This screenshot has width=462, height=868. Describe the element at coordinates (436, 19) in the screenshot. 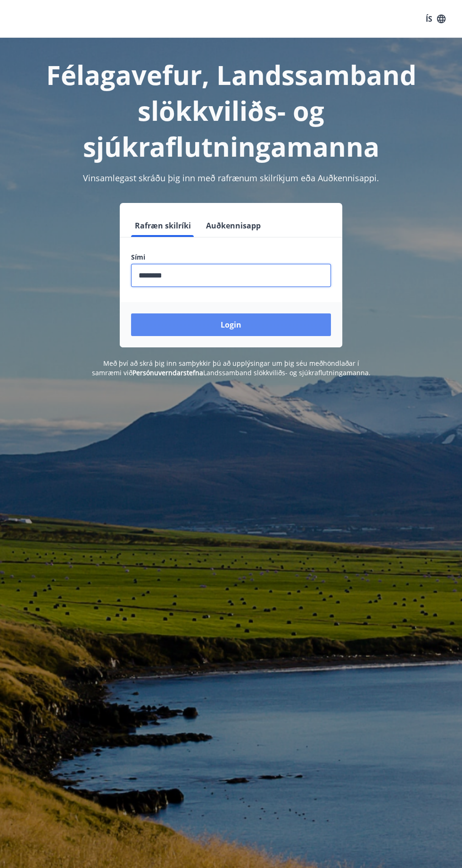

I see `button: ÍS` at that location.